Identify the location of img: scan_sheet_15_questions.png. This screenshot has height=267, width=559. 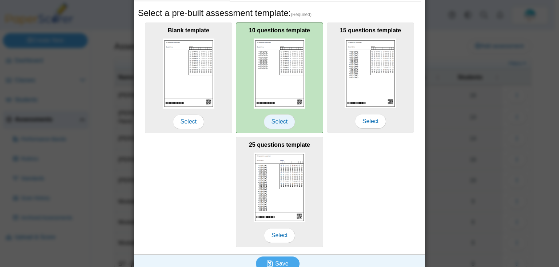
(370, 74).